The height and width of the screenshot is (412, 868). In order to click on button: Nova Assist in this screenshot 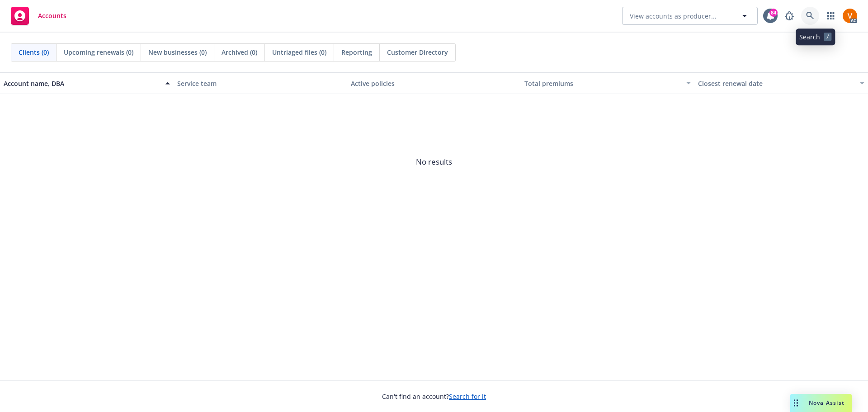, I will do `click(821, 403)`.